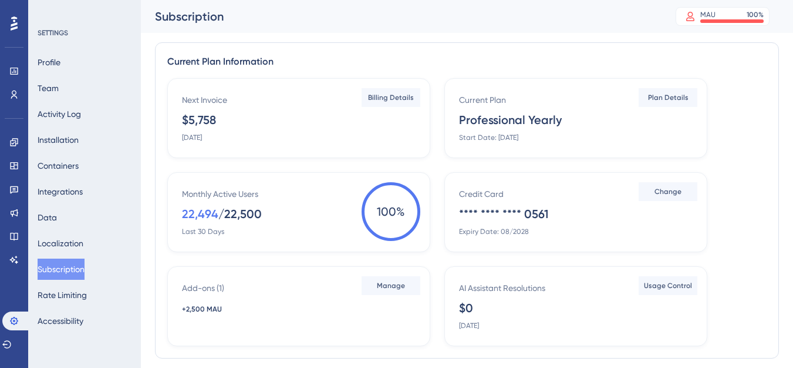  What do you see at coordinates (199, 120) in the screenshot?
I see `div: $5,758` at bounding box center [199, 120].